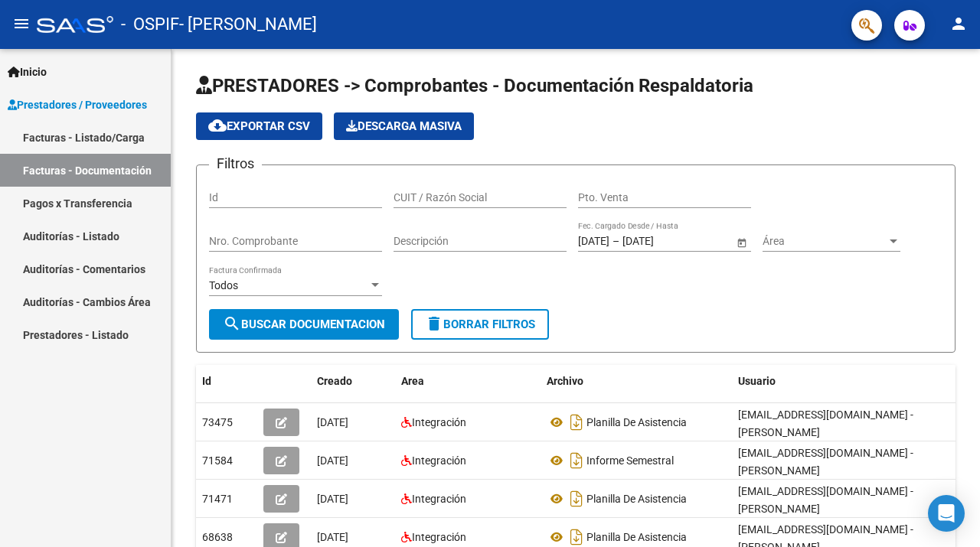 The height and width of the screenshot is (547, 980). I want to click on datatable-header-cell: Creado, so click(353, 381).